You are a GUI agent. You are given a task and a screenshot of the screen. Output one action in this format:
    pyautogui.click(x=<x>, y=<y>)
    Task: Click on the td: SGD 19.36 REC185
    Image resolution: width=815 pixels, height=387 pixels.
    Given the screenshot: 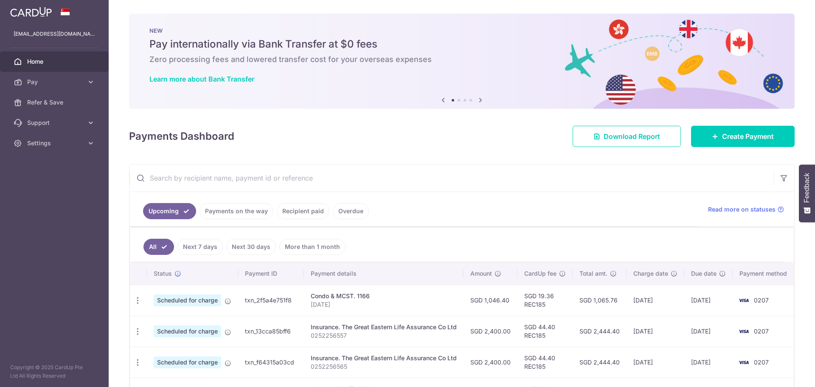 What is the action you would take?
    pyautogui.click(x=545, y=300)
    